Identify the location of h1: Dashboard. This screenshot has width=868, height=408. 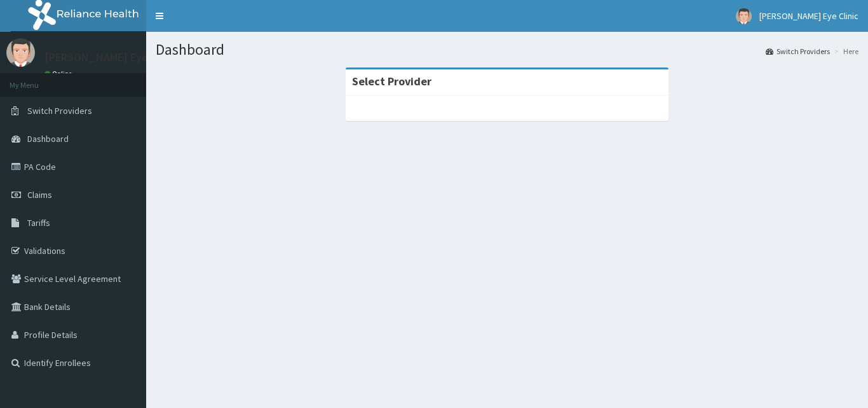
(507, 49).